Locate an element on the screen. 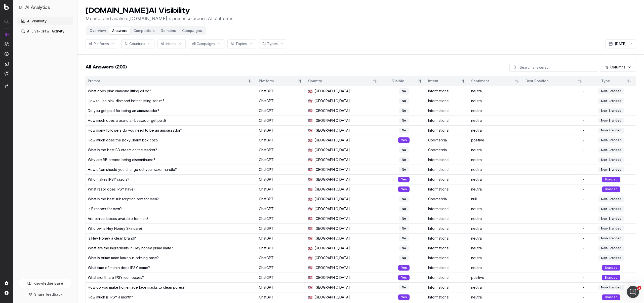 Image resolution: width=644 pixels, height=303 pixels. img: Activation is located at coordinates (7, 54).